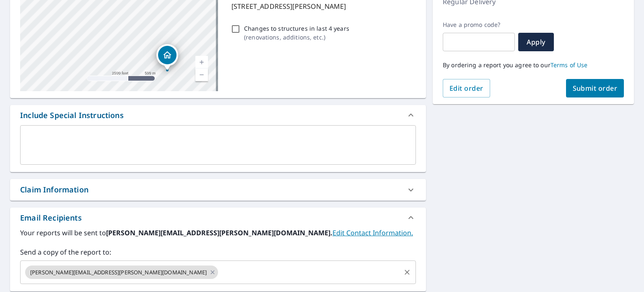 The image size is (644, 292). What do you see at coordinates (534, 65) in the screenshot?
I see `p: By ordering a report you agree to our` at bounding box center [534, 65].